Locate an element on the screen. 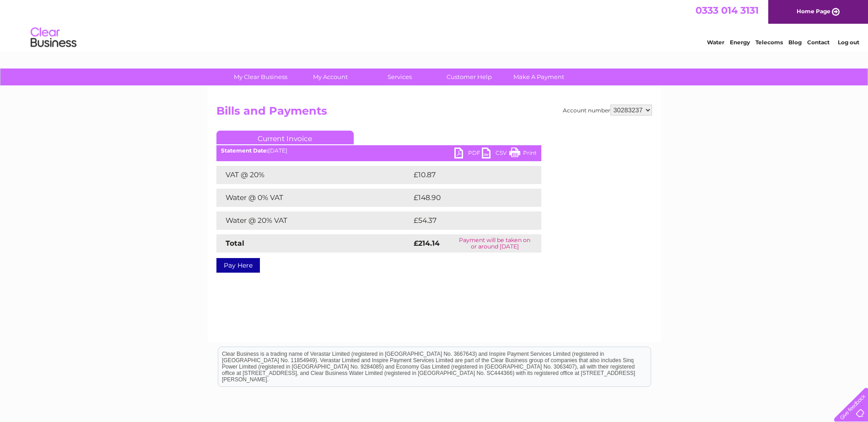  td: £148.90 is located at coordinates (468, 198).